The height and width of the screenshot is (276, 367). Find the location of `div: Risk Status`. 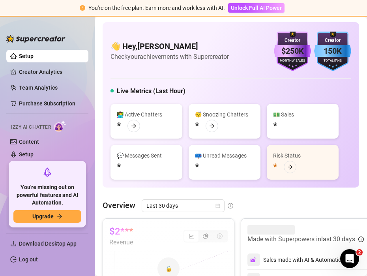

div: Risk Status is located at coordinates (303, 155).